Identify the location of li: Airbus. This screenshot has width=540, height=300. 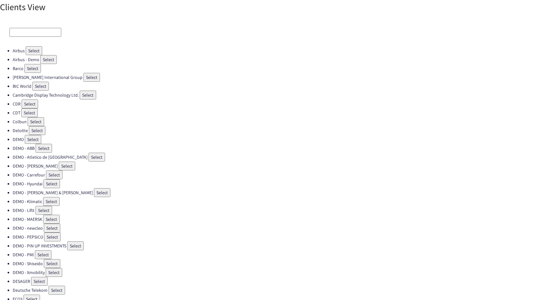
(276, 51).